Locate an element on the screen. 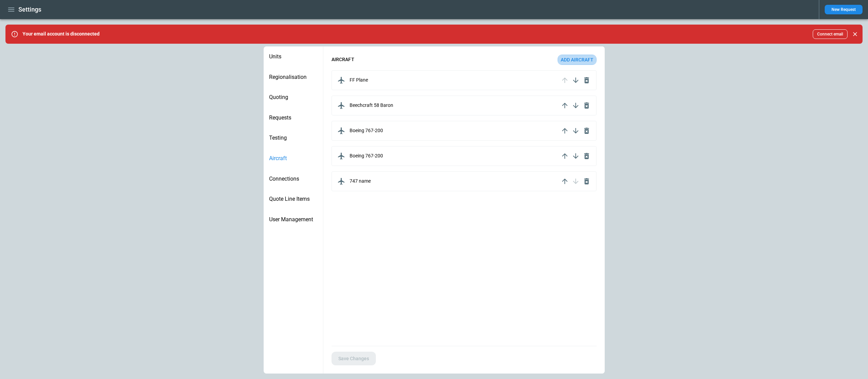 The width and height of the screenshot is (868, 379). span: Requests is located at coordinates (293, 118).